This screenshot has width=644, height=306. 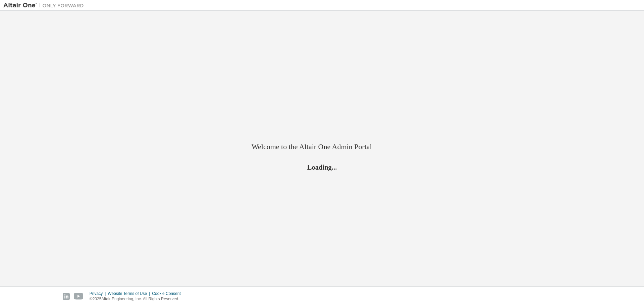 I want to click on p: © 2025 Altair Engineering, Inc. All Rights Reserved., so click(x=138, y=298).